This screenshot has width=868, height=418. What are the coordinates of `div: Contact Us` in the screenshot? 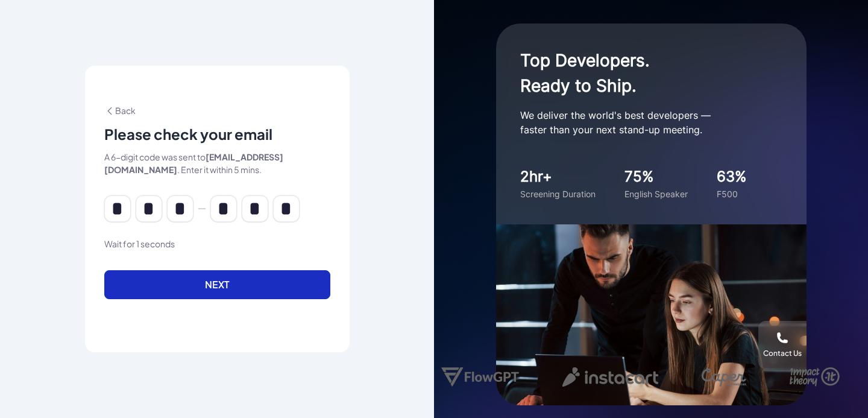 It's located at (782, 354).